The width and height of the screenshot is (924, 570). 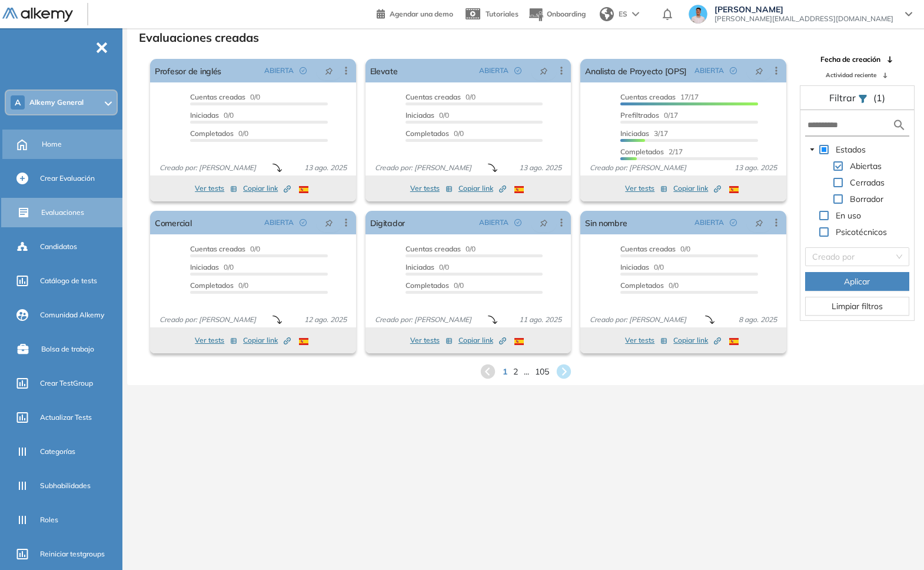 I want to click on span: Limpiar filtros, so click(x=857, y=306).